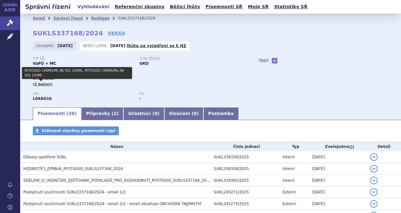  I want to click on span: SDĚLENÍ_O_UKONČENÍ_ZJIŠŤOVÁNÍ_PODKLADŮ_PRO_ROZHODNUTÍ_RYSTIGGO_SUKLS337168_2024, so click(117, 180).